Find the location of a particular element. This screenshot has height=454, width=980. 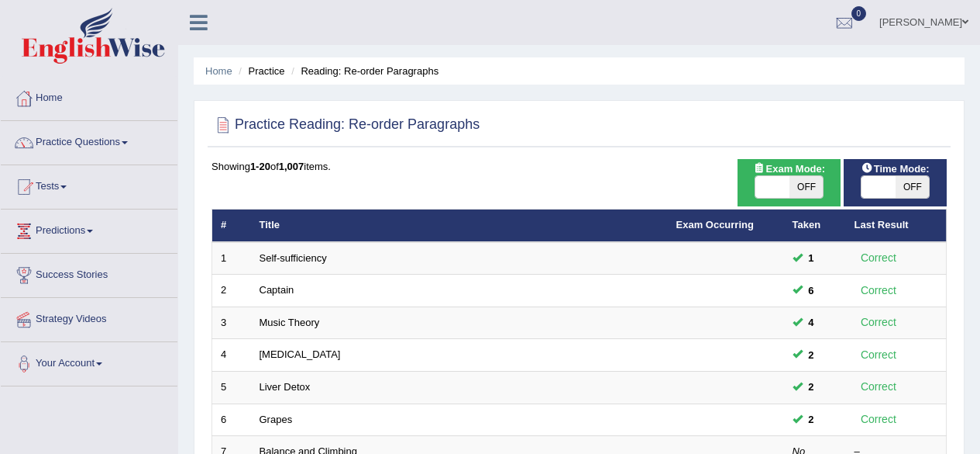

td: 4 is located at coordinates (232, 355).